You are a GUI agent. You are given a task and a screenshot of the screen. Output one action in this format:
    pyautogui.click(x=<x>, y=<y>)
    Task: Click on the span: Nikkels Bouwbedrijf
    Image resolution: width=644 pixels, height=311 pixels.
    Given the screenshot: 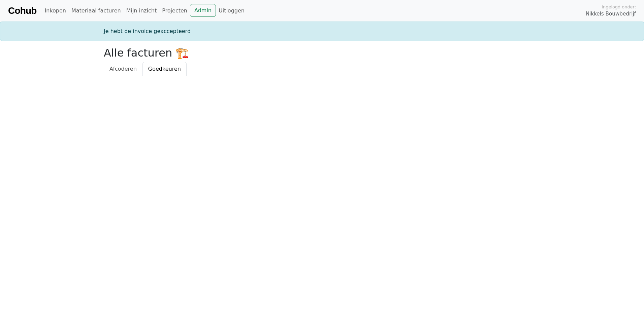 What is the action you would take?
    pyautogui.click(x=611, y=14)
    